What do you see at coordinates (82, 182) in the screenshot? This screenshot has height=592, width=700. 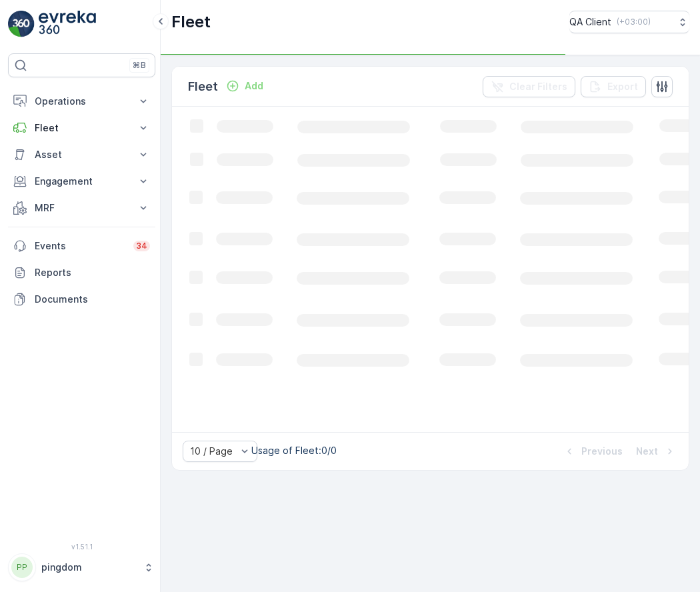 I see `p: Engagement` at bounding box center [82, 182].